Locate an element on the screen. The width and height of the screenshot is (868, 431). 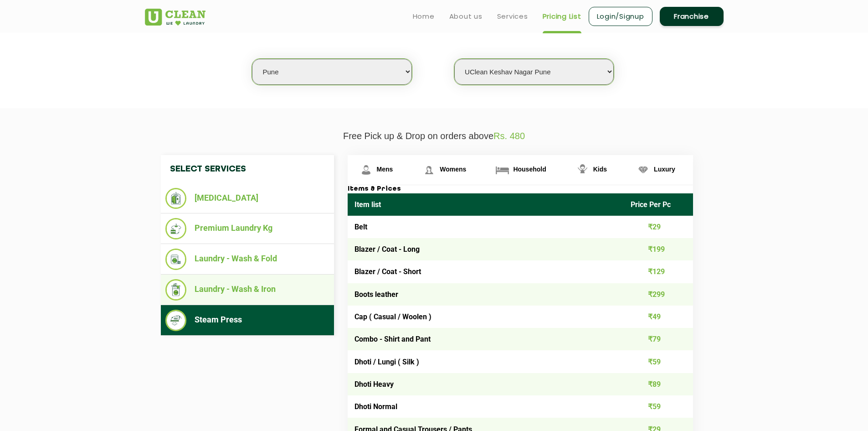
img: Laundry - Wash & Fold is located at coordinates (176, 259).